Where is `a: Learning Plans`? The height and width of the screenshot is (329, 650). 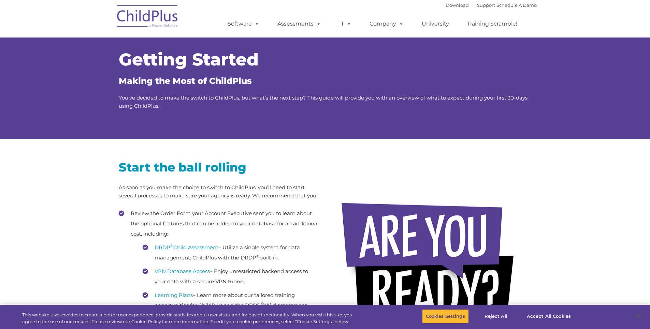 a: Learning Plans is located at coordinates (174, 295).